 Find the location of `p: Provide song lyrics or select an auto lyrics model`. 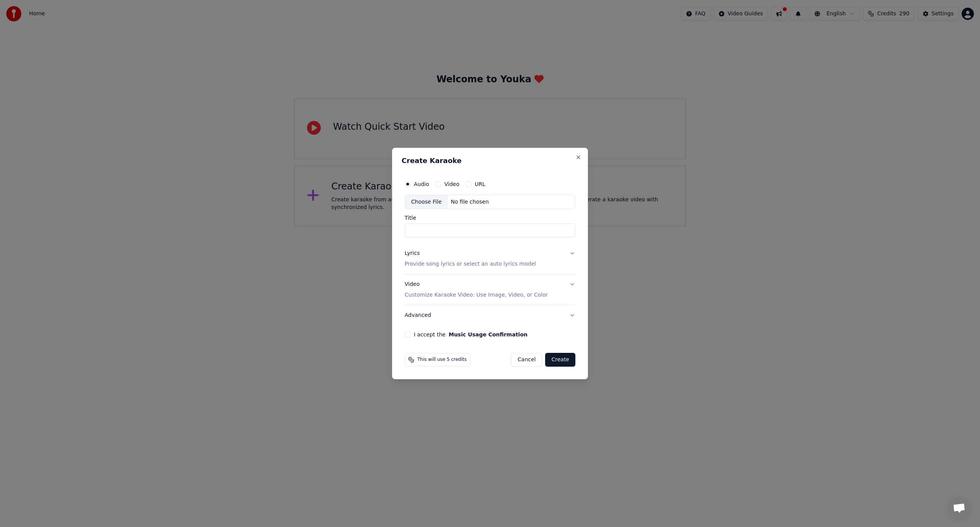

p: Provide song lyrics or select an auto lyrics model is located at coordinates (470, 265).